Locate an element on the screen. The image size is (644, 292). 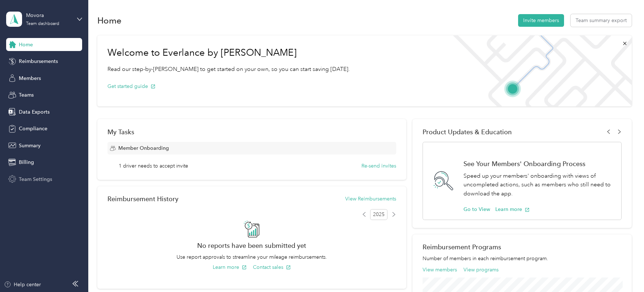
p: Use report approvals to streamline your mileage reimbursements. is located at coordinates (252, 257).